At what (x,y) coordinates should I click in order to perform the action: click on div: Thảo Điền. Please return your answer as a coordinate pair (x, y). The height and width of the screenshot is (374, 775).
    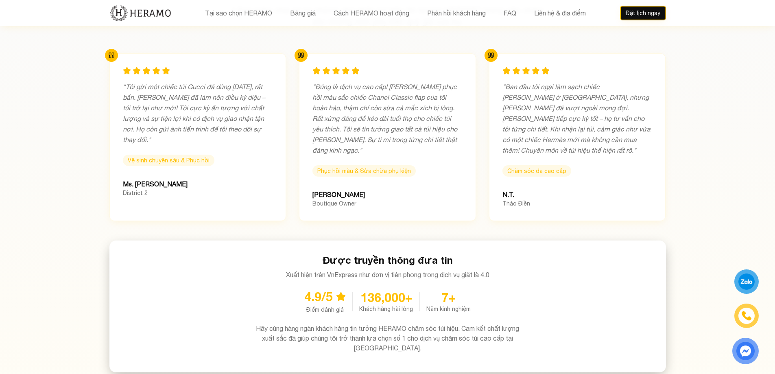
    Looking at the image, I should click on (577, 203).